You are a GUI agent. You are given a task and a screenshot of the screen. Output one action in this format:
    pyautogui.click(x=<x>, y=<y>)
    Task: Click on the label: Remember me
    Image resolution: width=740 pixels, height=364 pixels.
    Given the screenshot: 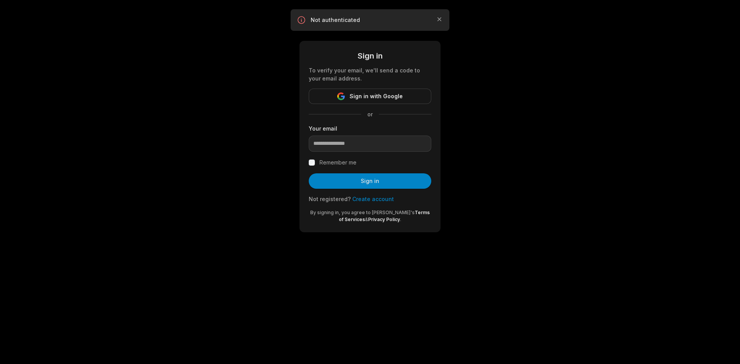 What is the action you would take?
    pyautogui.click(x=338, y=163)
    